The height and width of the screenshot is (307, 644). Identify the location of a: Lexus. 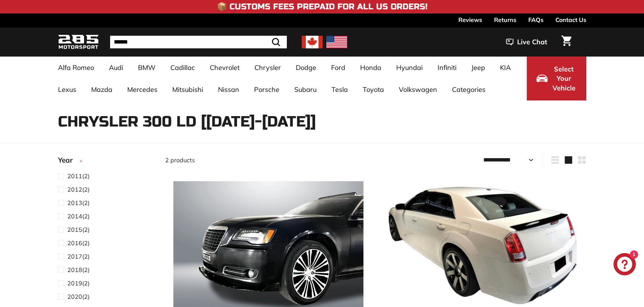
(67, 89).